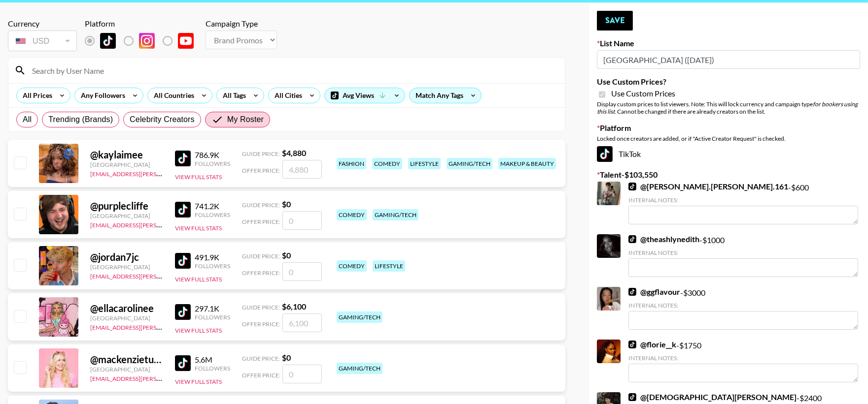  What do you see at coordinates (652, 345) in the screenshot?
I see `a: @florie__k` at bounding box center [652, 345].